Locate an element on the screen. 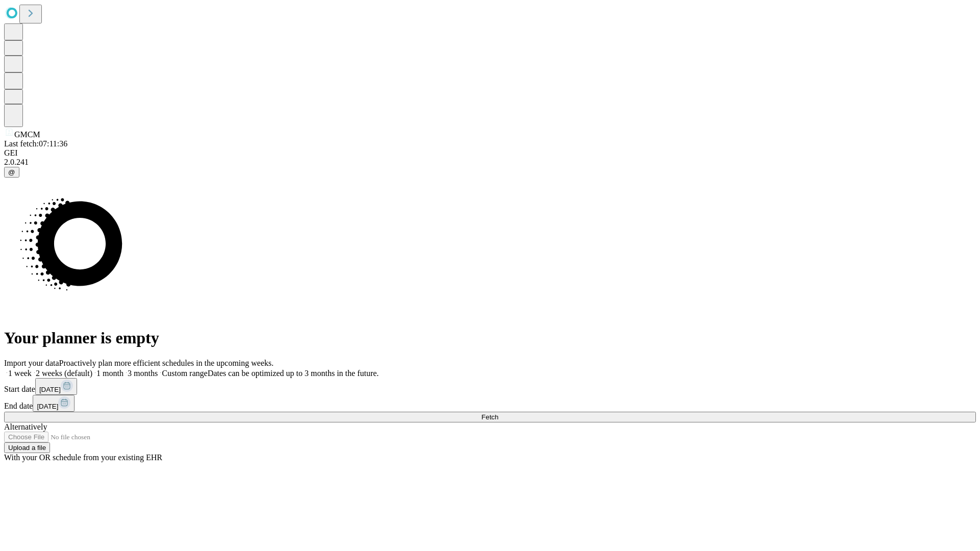  span: Proactively plan more efficient schedules in the upcoming weeks. is located at coordinates (167, 363).